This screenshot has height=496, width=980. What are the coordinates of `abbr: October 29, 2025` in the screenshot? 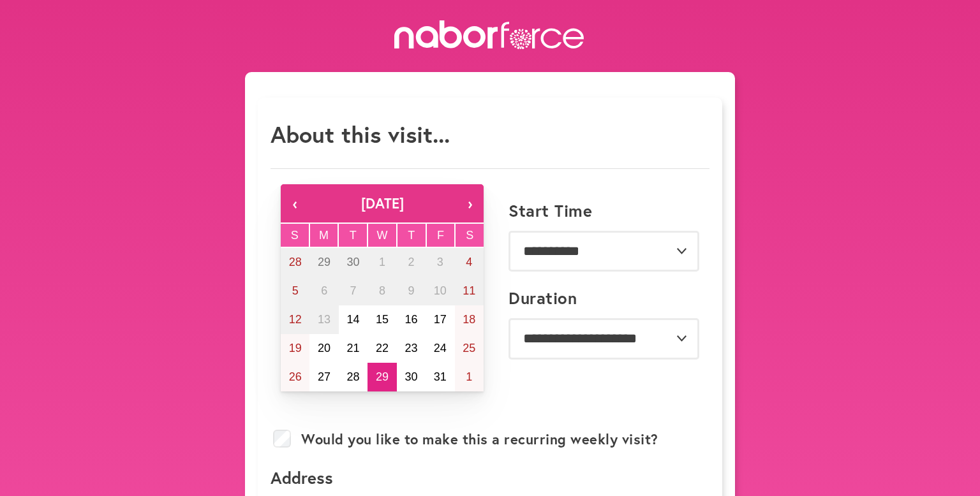 It's located at (382, 377).